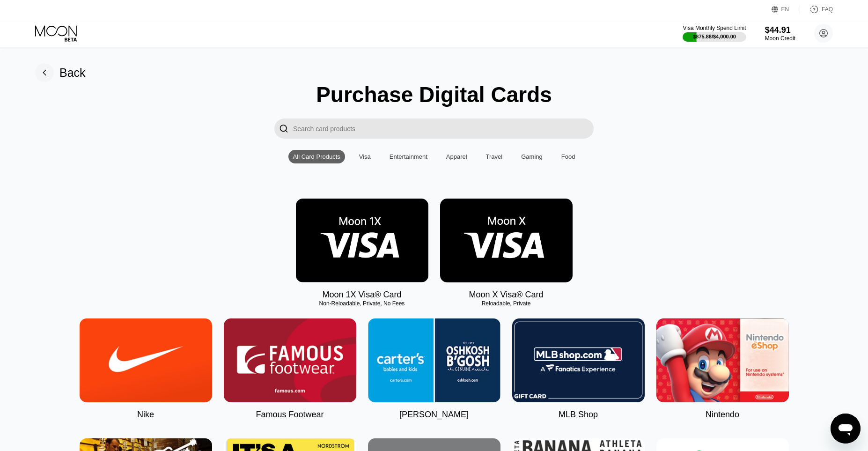  I want to click on div: Purchase Digital Cards, so click(434, 95).